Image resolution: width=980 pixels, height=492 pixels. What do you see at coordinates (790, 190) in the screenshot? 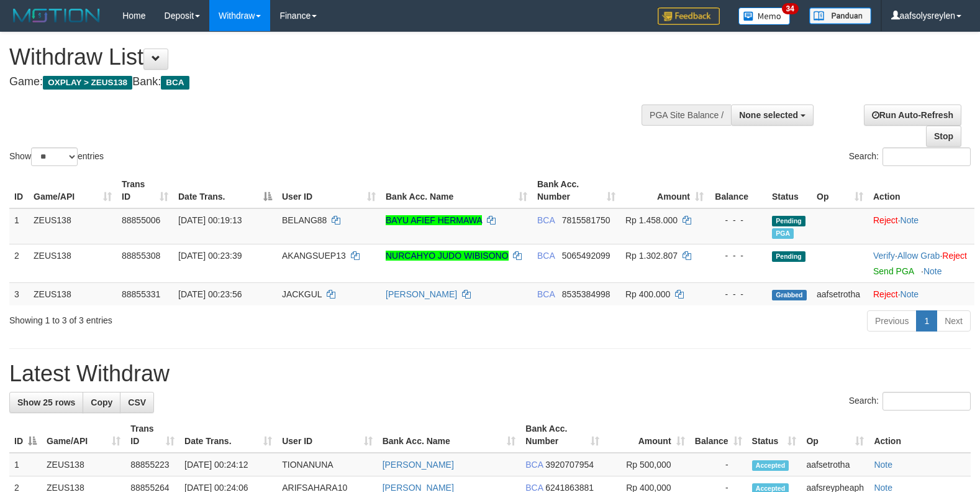
I see `th: Status` at bounding box center [790, 190].